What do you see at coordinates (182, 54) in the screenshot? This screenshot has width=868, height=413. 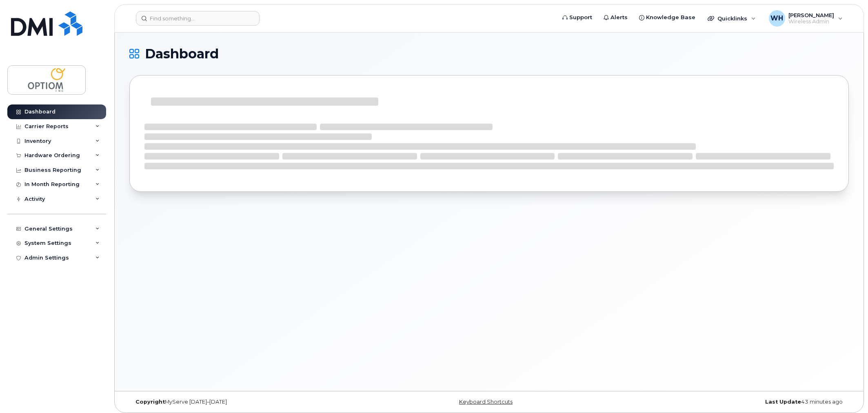 I see `span: Dashboard` at bounding box center [182, 54].